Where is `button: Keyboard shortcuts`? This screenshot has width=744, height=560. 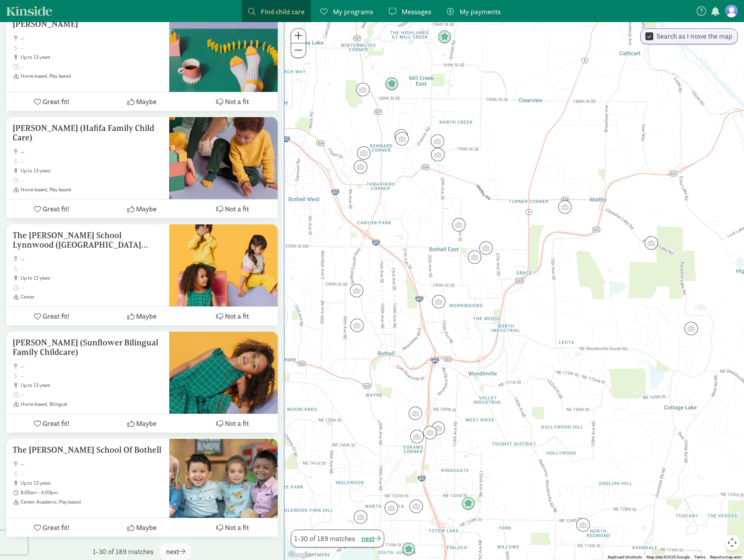 button: Keyboard shortcuts is located at coordinates (625, 558).